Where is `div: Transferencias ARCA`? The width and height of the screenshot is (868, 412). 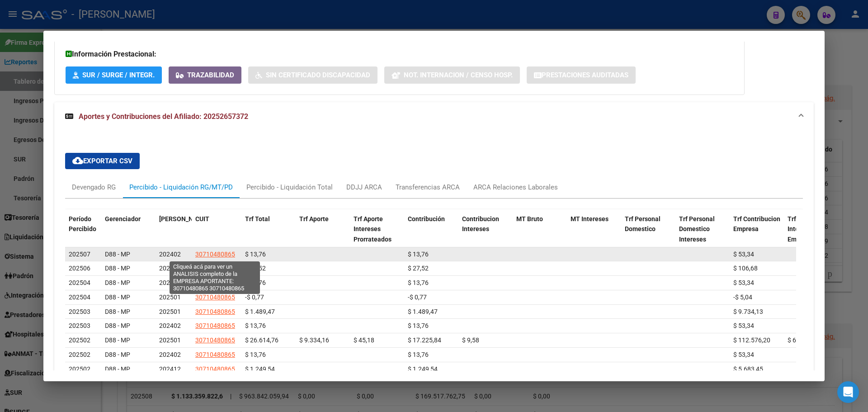 div: Transferencias ARCA is located at coordinates (428, 187).